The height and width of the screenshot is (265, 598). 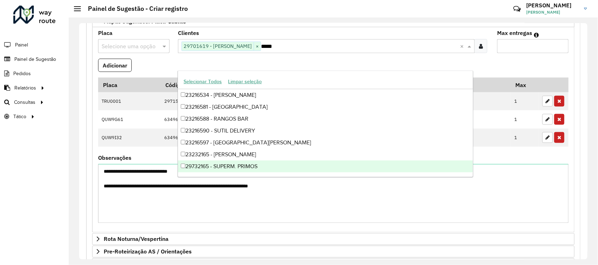 What do you see at coordinates (25, 102) in the screenshot?
I see `span: Consultas` at bounding box center [25, 102].